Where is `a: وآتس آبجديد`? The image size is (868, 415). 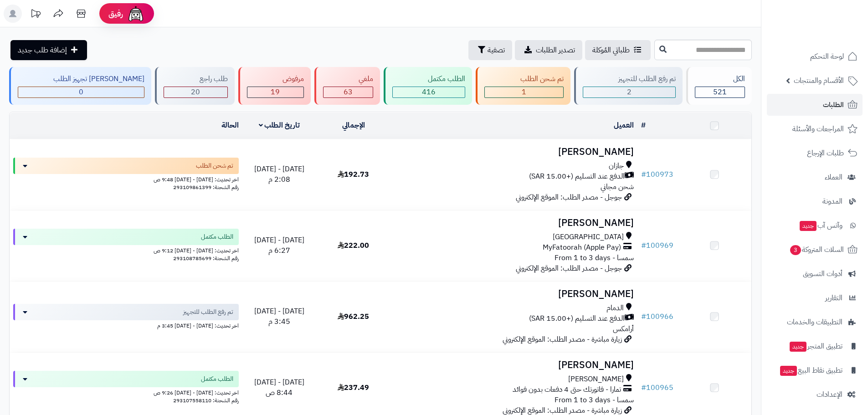 a: وآتس آبجديد is located at coordinates (814, 226).